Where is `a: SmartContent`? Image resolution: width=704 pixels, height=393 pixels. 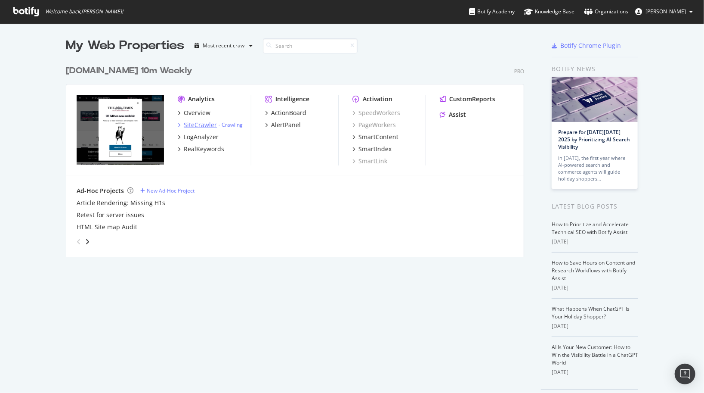 a: SmartContent is located at coordinates (375, 137).